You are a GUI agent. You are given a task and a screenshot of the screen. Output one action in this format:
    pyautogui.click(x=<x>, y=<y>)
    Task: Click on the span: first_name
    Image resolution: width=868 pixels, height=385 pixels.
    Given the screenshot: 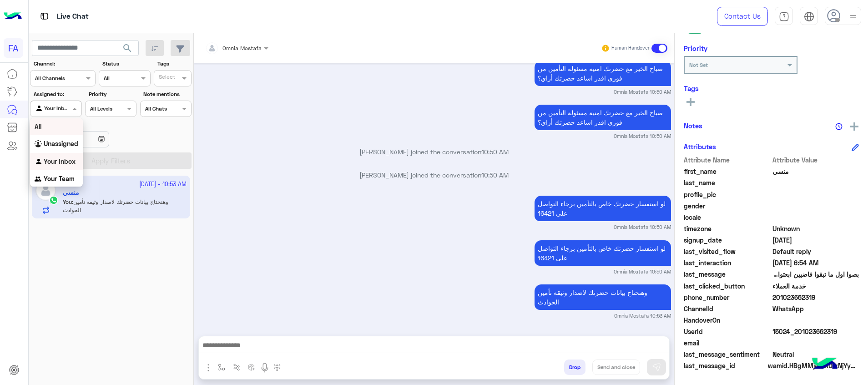 What is the action you would take?
    pyautogui.click(x=727, y=171)
    